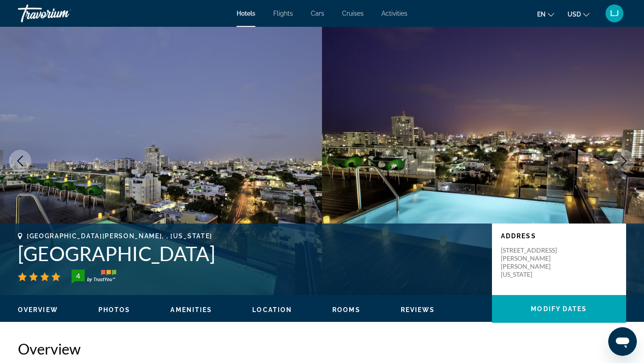 The width and height of the screenshot is (644, 363). Describe the element at coordinates (575, 14) in the screenshot. I see `span: USD` at that location.